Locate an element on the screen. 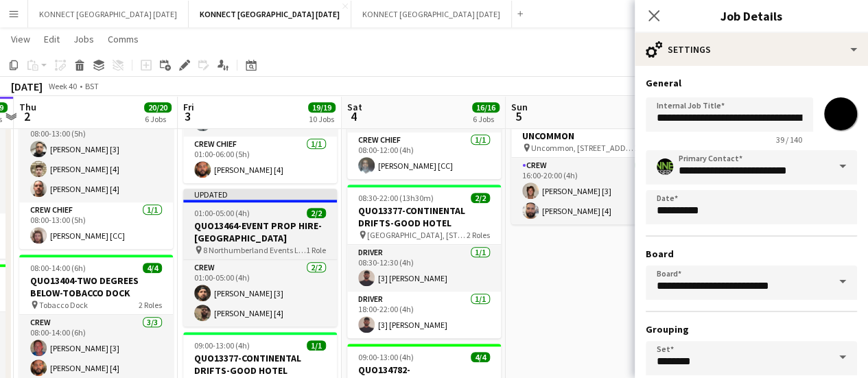 The height and width of the screenshot is (378, 868). div: Settings is located at coordinates (752, 50).